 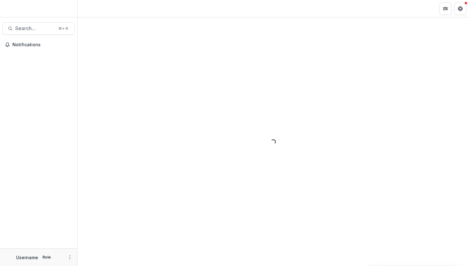 I want to click on span: Notifications, so click(x=42, y=45).